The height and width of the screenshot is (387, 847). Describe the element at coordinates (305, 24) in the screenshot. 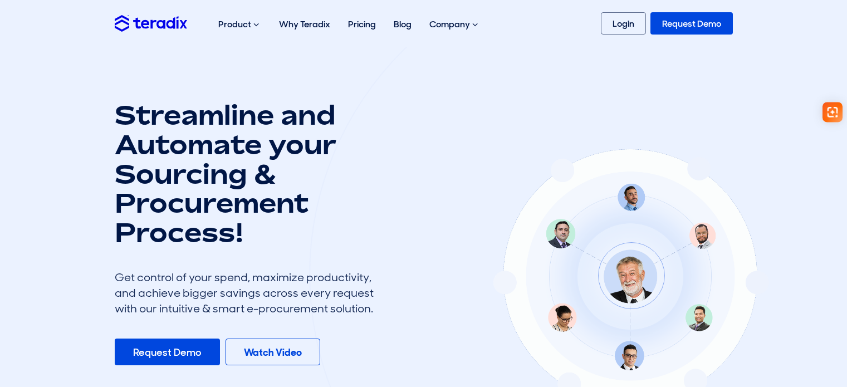

I see `a: Why Teradix` at that location.